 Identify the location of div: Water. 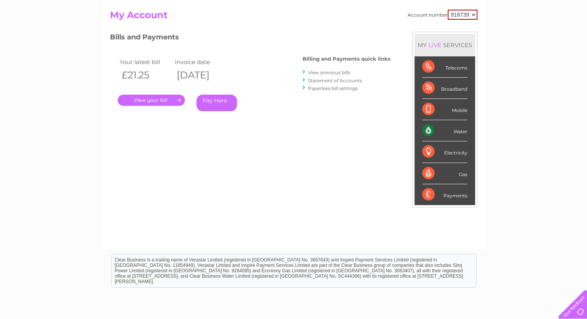
(444, 130).